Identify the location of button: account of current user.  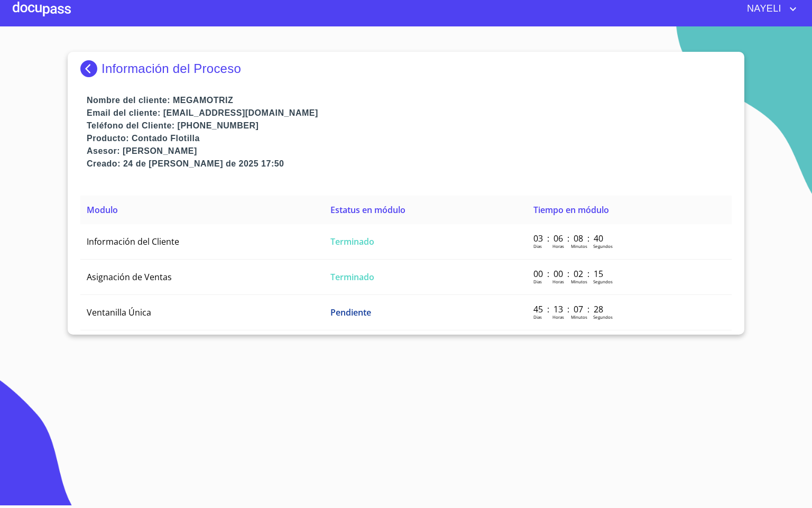
(769, 9).